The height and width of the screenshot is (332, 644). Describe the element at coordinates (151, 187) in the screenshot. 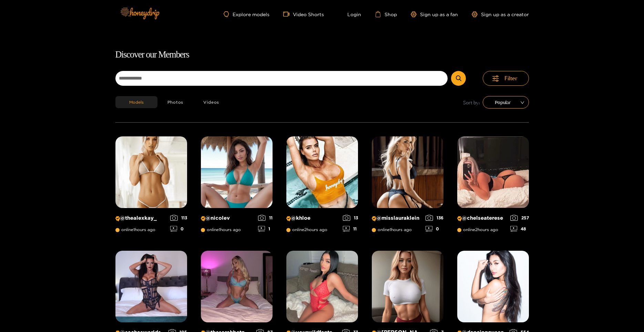

I see `a: Creator Profile Image: thealexkay_@thealexkay_online1hours ago1130` at that location.